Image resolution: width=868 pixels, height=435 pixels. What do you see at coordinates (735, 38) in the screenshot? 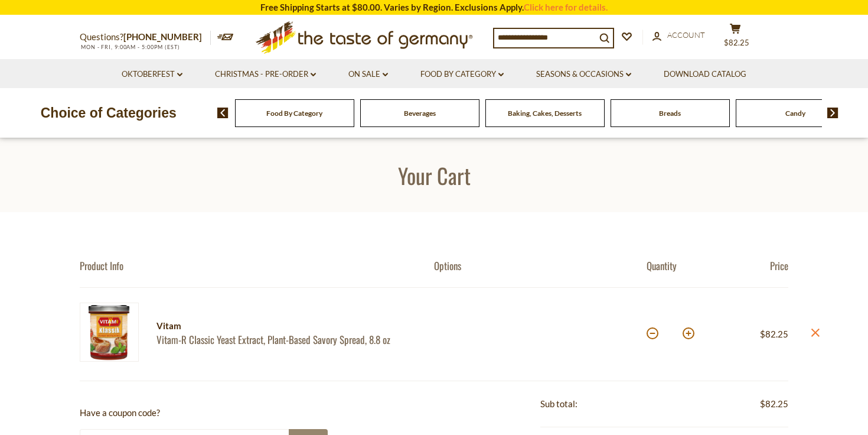
I see `button: $82.25` at bounding box center [735, 38].